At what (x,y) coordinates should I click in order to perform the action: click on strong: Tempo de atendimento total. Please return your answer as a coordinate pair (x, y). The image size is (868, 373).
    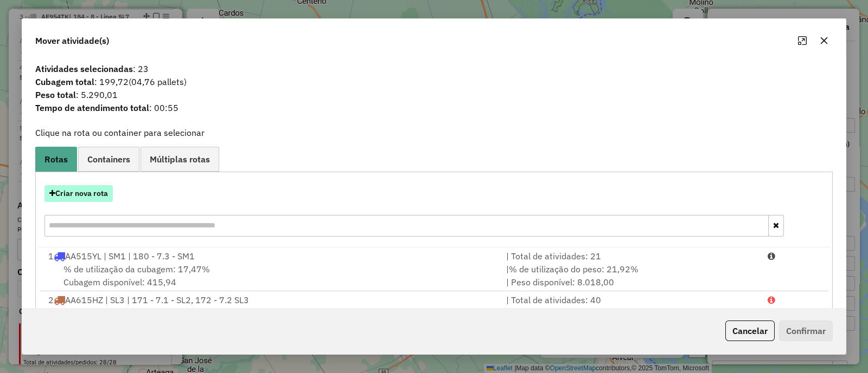
    Looking at the image, I should click on (93, 108).